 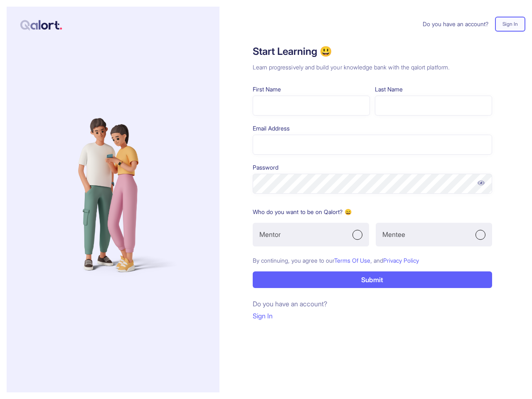 What do you see at coordinates (373, 167) in the screenshot?
I see `p: Password` at bounding box center [373, 167].